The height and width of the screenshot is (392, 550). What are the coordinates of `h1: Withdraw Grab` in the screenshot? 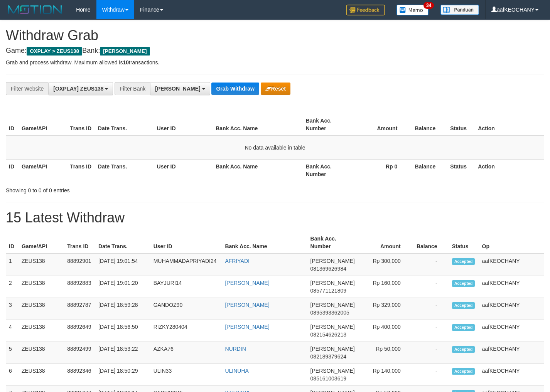 It's located at (275, 35).